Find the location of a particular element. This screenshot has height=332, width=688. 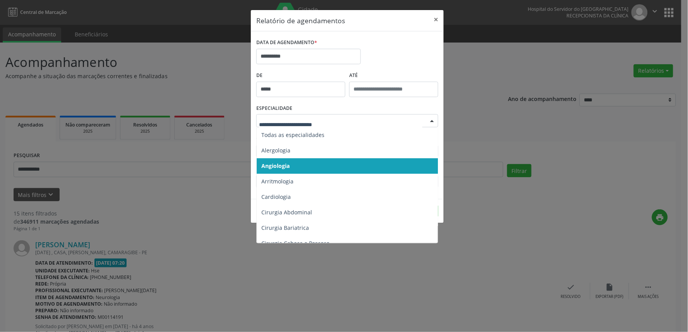

span: Alergologia is located at coordinates (275, 150).